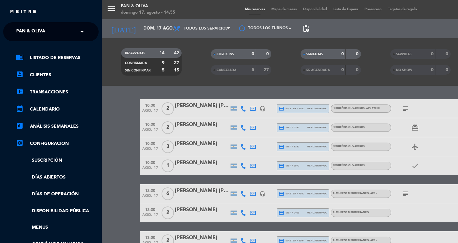 This screenshot has height=243, width=458. I want to click on span: Pan & Oliva, so click(31, 32).